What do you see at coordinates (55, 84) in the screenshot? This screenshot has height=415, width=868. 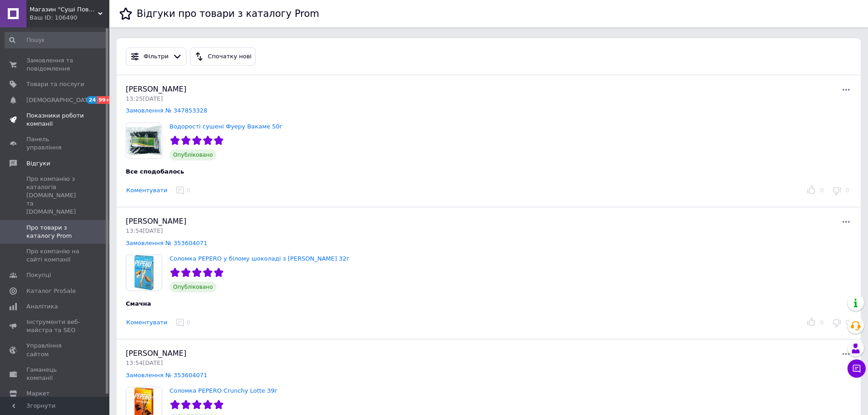 I see `span: Товари та послуги` at bounding box center [55, 84].